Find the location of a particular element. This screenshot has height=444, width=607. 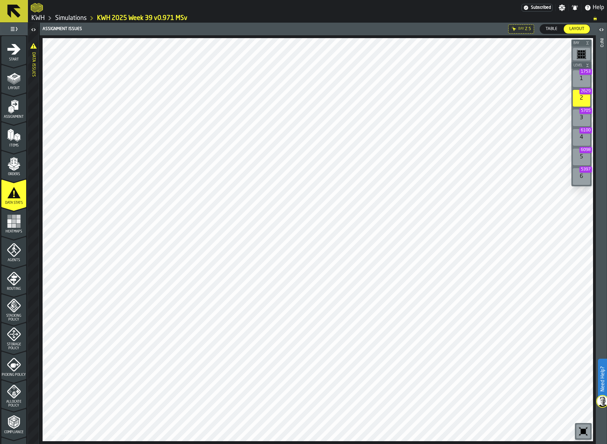

span: Picking Policy is located at coordinates (14, 374).